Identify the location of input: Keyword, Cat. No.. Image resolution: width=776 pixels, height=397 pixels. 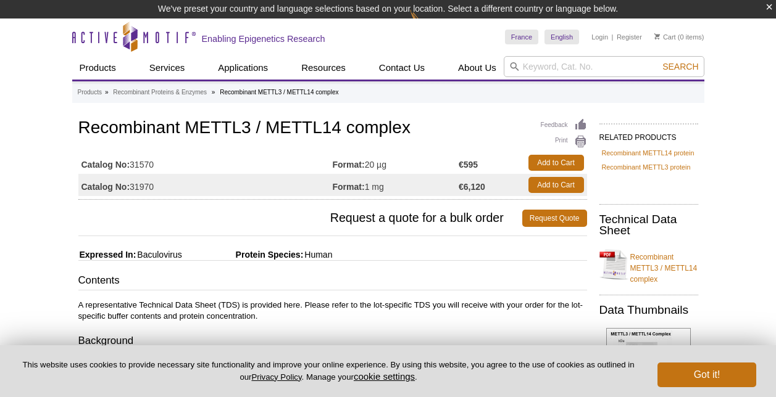
(603, 67).